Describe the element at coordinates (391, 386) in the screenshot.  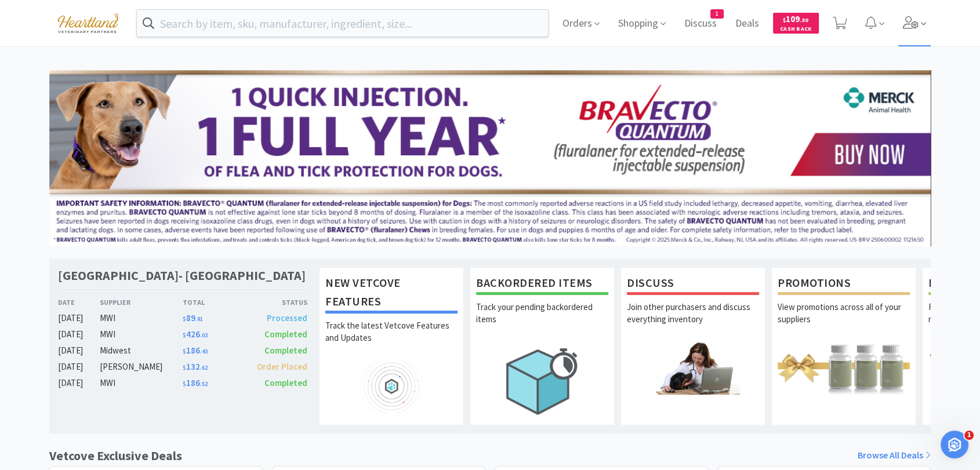
I see `img: hero_feature_roadmap.png` at that location.